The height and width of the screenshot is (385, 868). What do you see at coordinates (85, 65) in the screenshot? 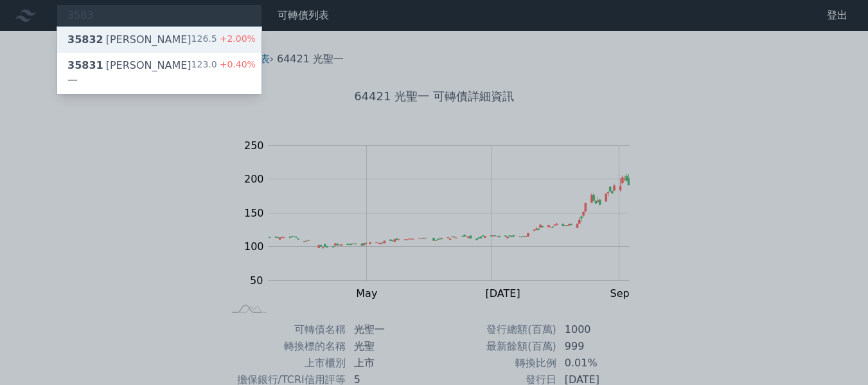
I see `span: 35831` at bounding box center [85, 65].